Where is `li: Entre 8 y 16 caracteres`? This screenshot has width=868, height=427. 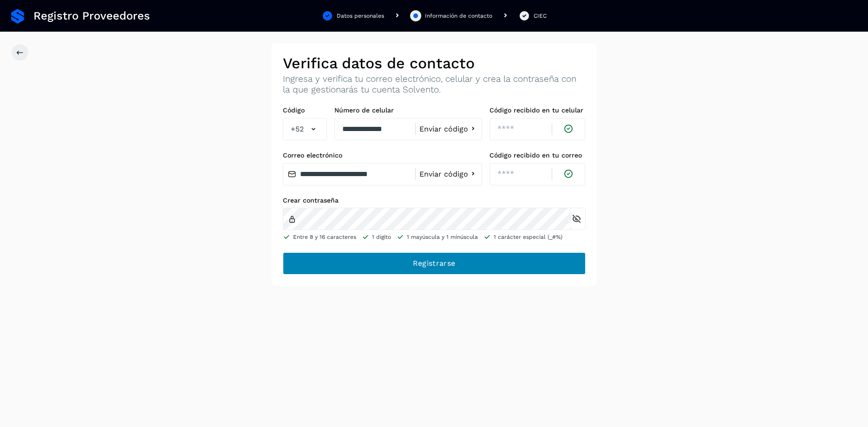 li: Entre 8 y 16 caracteres is located at coordinates (320, 237).